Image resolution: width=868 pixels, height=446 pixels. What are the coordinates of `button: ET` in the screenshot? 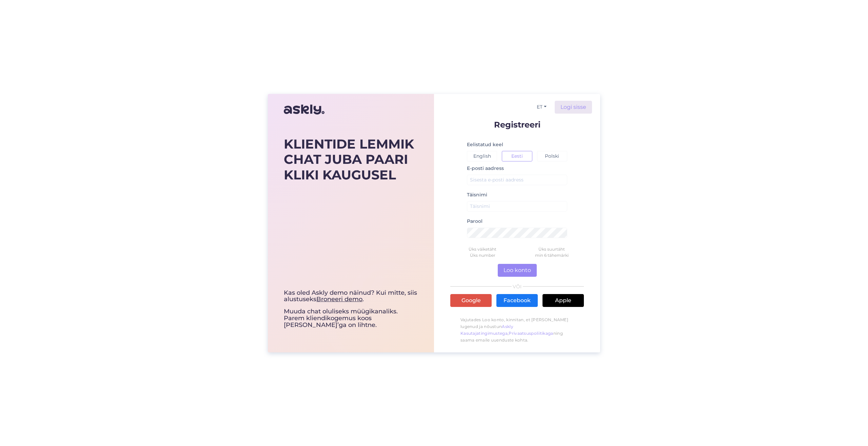 It's located at (541, 107).